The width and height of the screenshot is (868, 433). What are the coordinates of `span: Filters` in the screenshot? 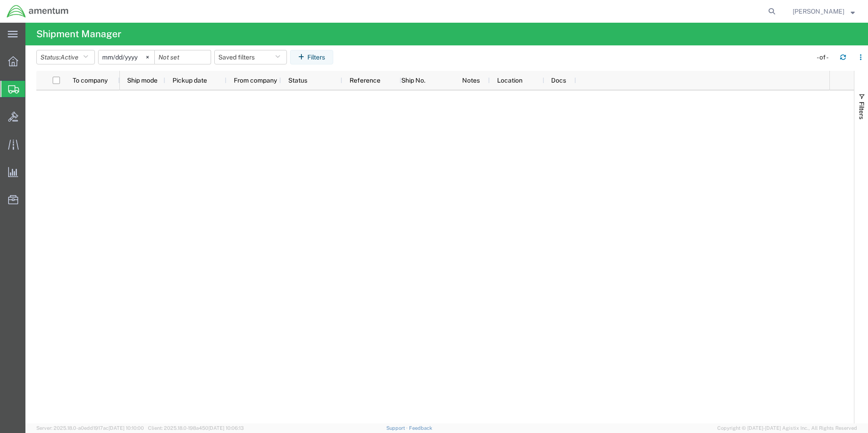 It's located at (862, 110).